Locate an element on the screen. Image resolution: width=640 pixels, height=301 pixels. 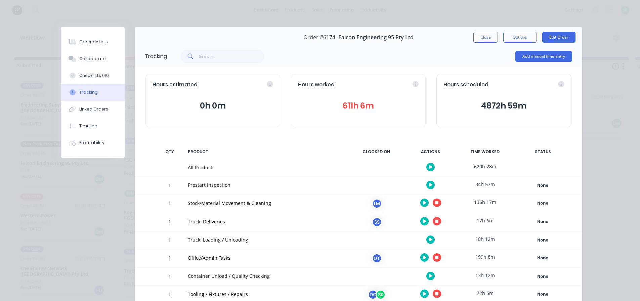
button: Collaborate is located at coordinates (93, 59).